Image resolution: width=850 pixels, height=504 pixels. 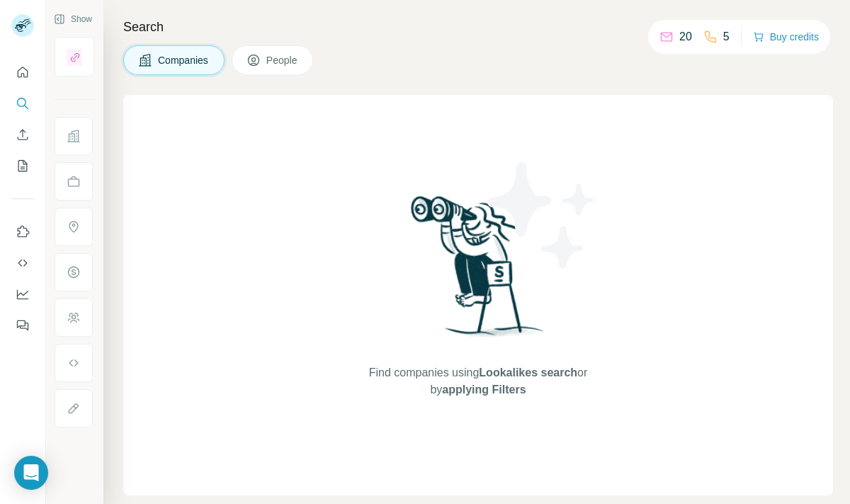 What do you see at coordinates (478, 27) in the screenshot?
I see `h4: Search` at bounding box center [478, 27].